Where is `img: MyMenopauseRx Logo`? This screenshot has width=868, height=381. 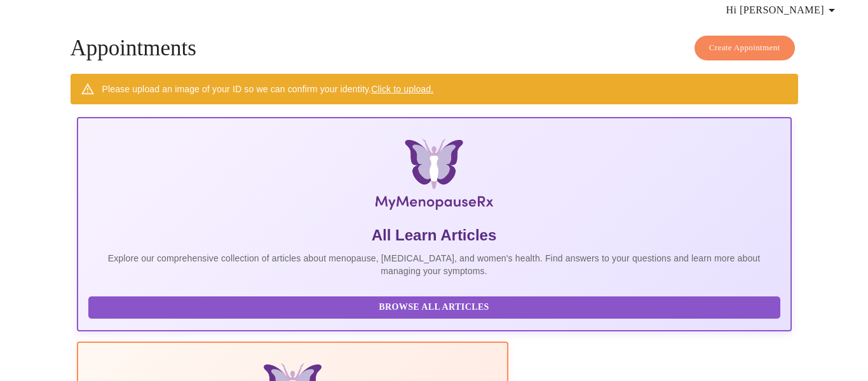 img: MyMenopauseRx Logo is located at coordinates (433, 177).